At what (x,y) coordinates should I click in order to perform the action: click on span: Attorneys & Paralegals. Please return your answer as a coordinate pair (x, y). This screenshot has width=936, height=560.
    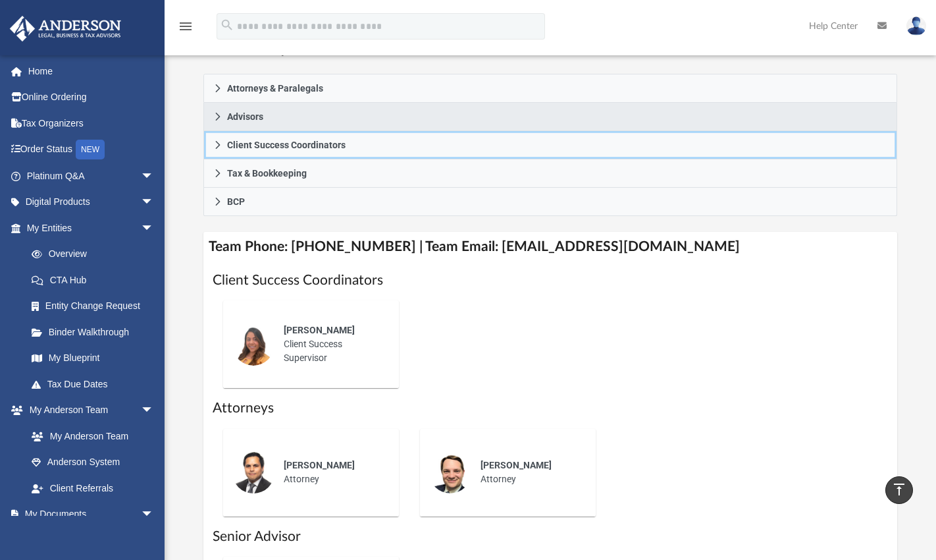
    Looking at the image, I should click on (275, 88).